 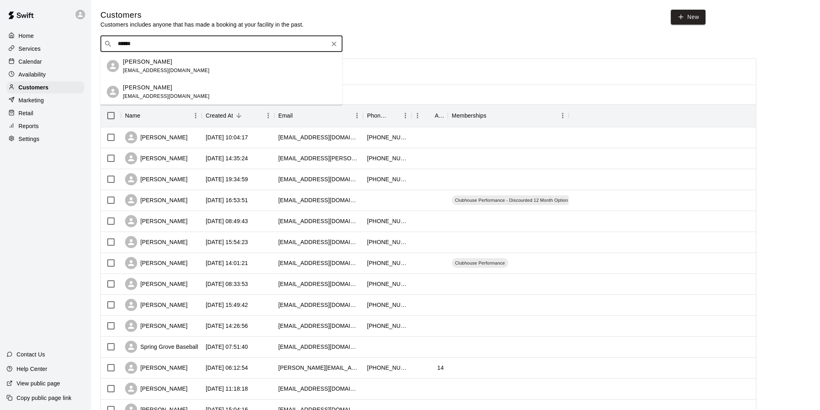 I want to click on p: Home, so click(x=26, y=36).